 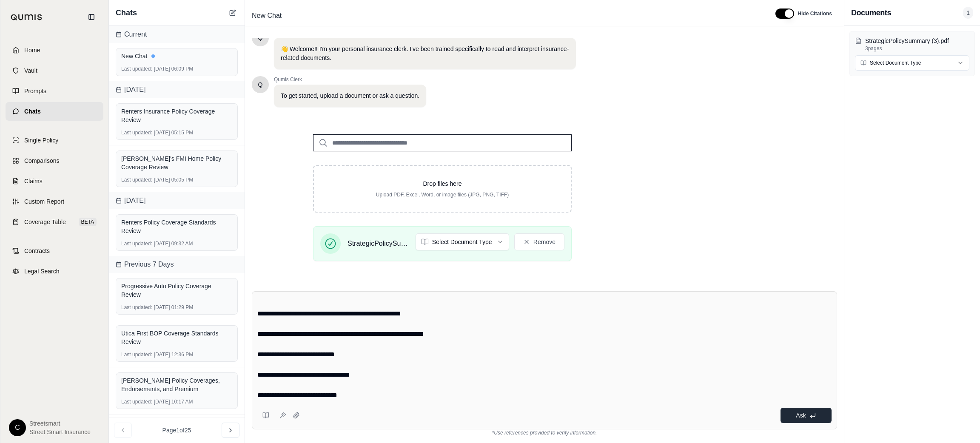 What do you see at coordinates (55, 251) in the screenshot?
I see `a: Contracts` at bounding box center [55, 251].